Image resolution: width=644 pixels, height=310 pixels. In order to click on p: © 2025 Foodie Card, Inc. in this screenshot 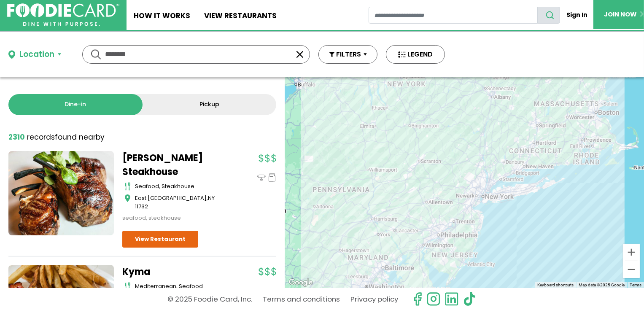, I will do `click(210, 299)`.